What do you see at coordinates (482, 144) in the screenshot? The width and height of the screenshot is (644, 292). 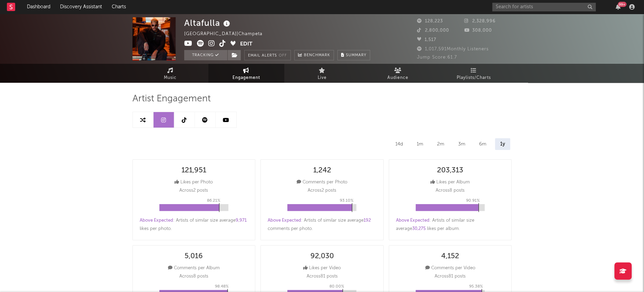 I see `div: 6m` at bounding box center [482, 144].